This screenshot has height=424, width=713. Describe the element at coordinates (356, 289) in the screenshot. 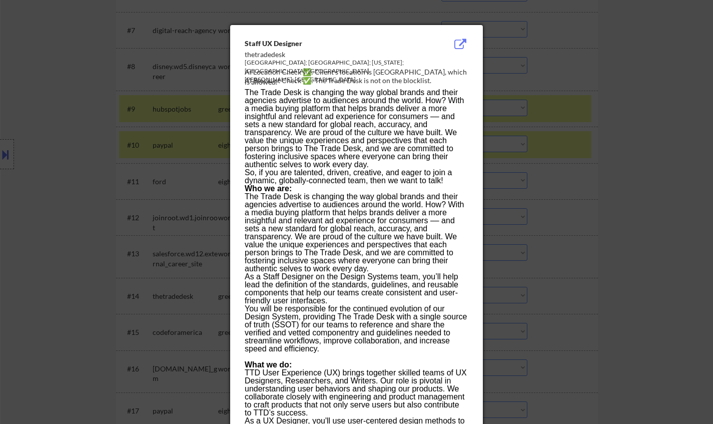

I see `p: As a Staff Designer on the Design Systems team, you’ll help lead the definition of the standards,...` at that location.